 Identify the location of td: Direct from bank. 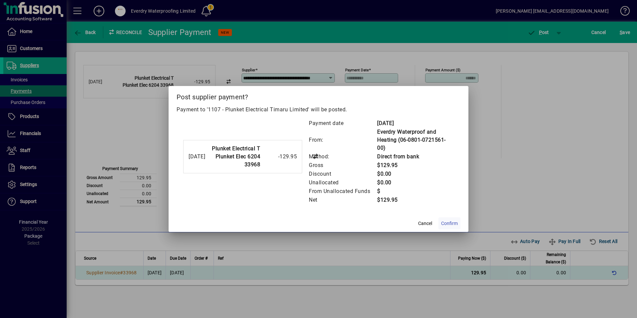
(415, 157).